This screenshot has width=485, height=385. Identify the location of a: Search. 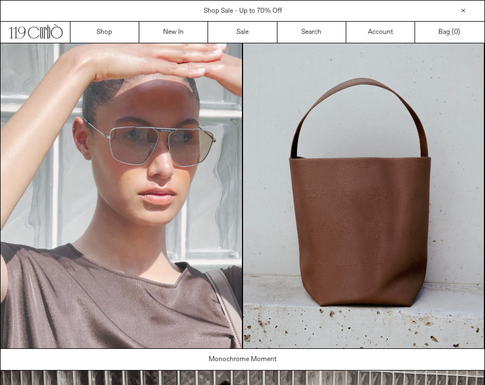
(312, 32).